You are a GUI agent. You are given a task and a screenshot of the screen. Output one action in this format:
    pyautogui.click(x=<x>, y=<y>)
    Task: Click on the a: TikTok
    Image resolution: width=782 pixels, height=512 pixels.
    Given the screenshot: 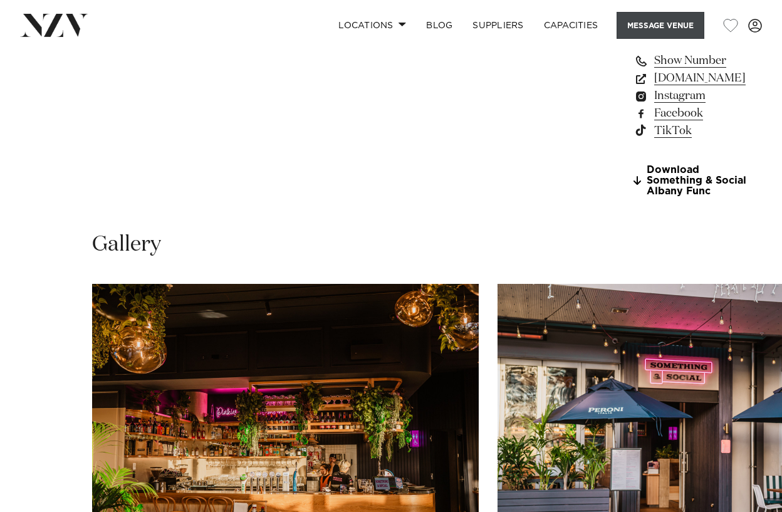 What is the action you would take?
    pyautogui.click(x=691, y=131)
    